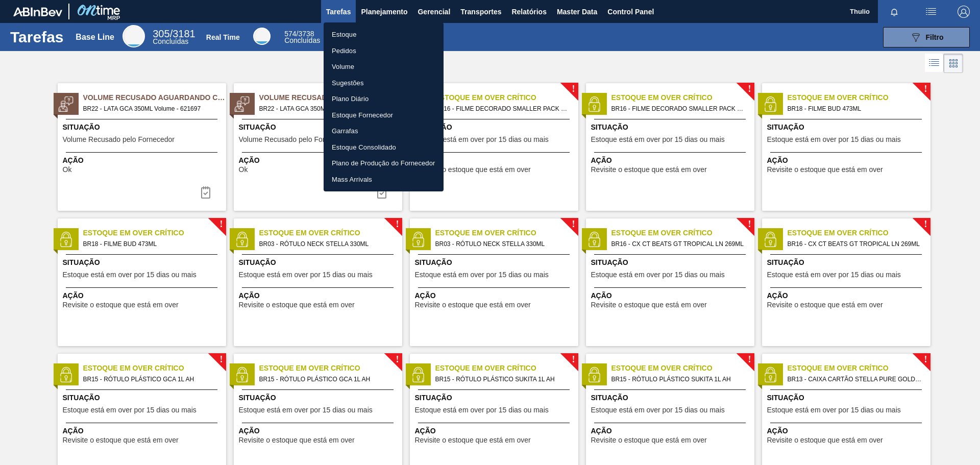 The height and width of the screenshot is (465, 980). Describe the element at coordinates (383, 67) in the screenshot. I see `li: Volume` at that location.